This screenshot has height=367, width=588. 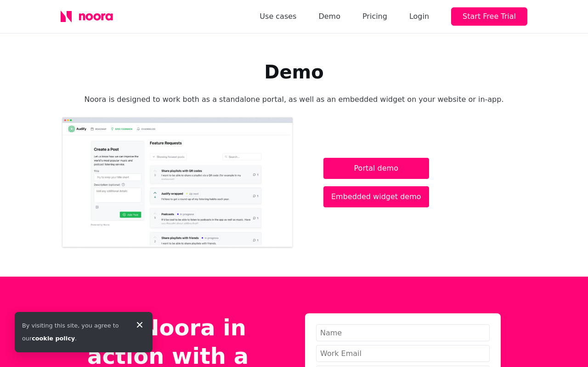 What do you see at coordinates (329, 17) in the screenshot?
I see `a: Demo` at bounding box center [329, 17].